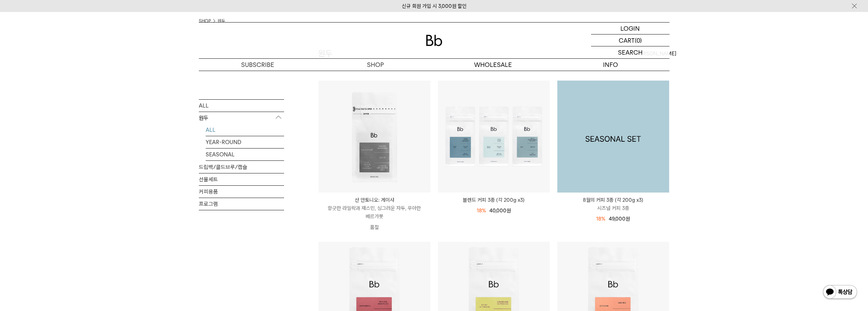 The width and height of the screenshot is (868, 311). What do you see at coordinates (241, 179) in the screenshot?
I see `a: 선물세트` at bounding box center [241, 179].